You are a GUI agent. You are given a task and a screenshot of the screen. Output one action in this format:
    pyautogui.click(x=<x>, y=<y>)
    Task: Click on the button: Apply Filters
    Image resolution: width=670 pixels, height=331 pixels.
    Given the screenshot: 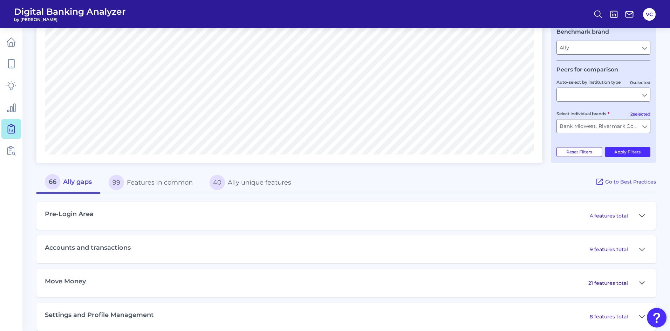 What is the action you would take?
    pyautogui.click(x=628, y=152)
    